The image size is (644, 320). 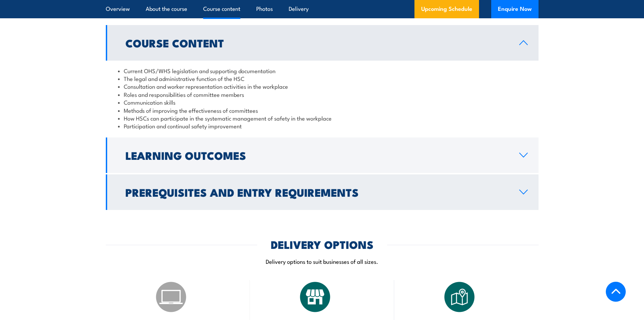 What do you see at coordinates (322, 94) in the screenshot?
I see `li: Roles and responsibilities of committee members` at bounding box center [322, 94].